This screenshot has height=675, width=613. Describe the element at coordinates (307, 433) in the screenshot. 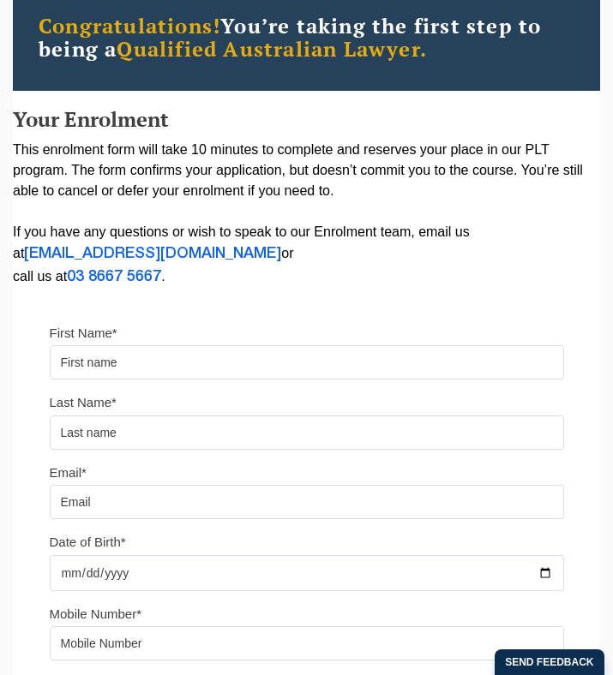

I see `input: Last name` at that location.